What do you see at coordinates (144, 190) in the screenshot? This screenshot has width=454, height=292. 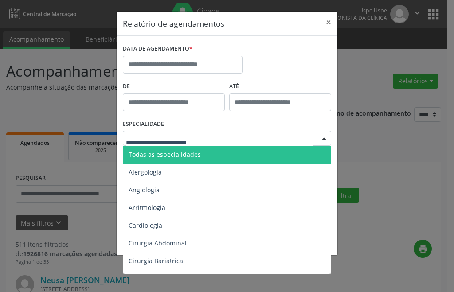 I see `span: Angiologia` at bounding box center [144, 190].